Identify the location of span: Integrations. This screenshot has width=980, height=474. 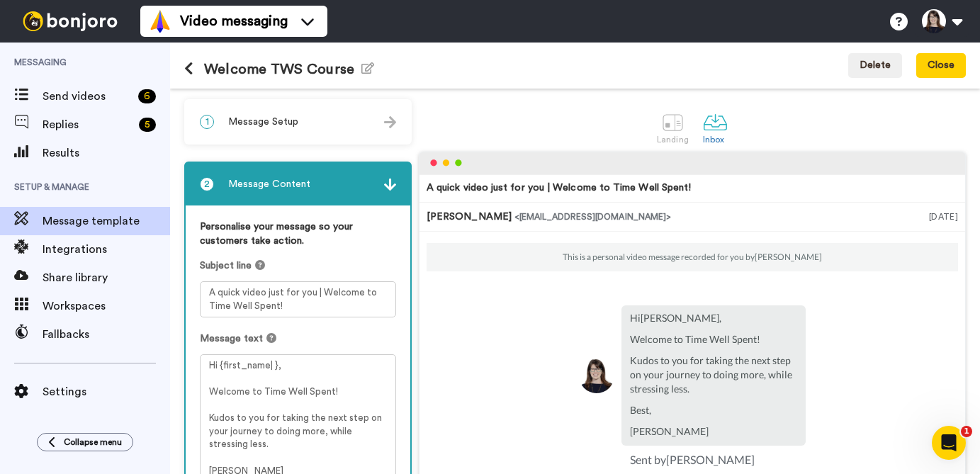
(107, 250).